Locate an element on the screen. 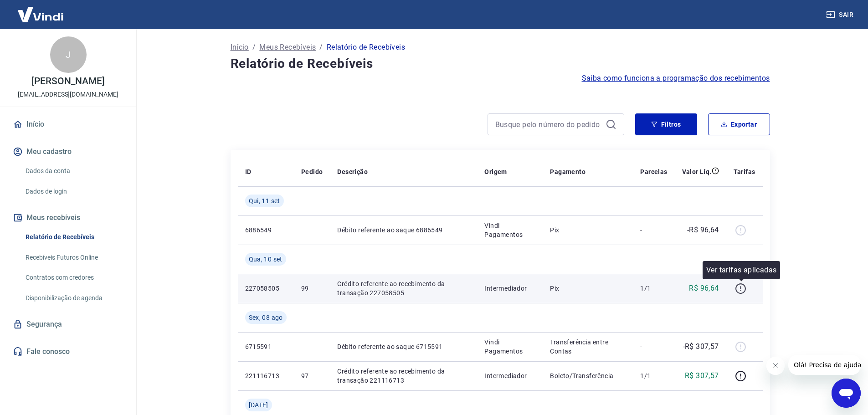  p: ID is located at coordinates (248, 172).